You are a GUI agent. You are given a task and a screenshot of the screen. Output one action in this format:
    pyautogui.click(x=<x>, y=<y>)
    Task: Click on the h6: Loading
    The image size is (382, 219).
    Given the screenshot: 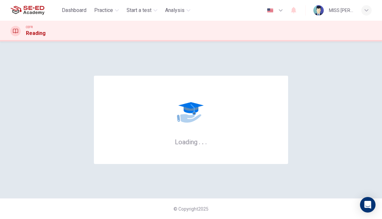 What is the action you would take?
    pyautogui.click(x=191, y=142)
    